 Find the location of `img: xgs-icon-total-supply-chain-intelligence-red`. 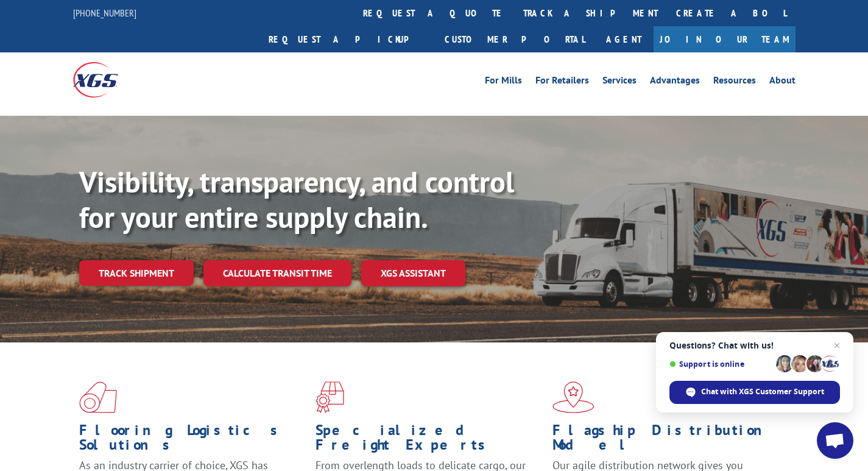

img: xgs-icon-total-supply-chain-intelligence-red is located at coordinates (98, 397).